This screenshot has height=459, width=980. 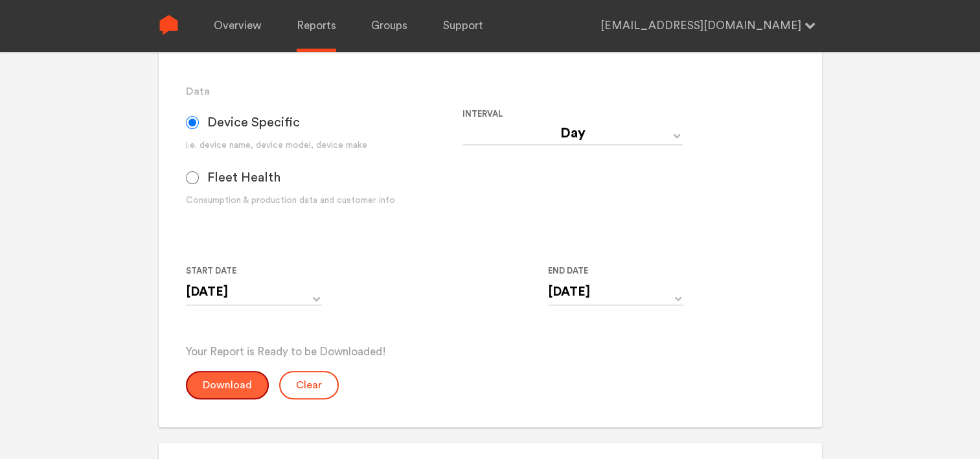 I want to click on button: Clear, so click(x=309, y=385).